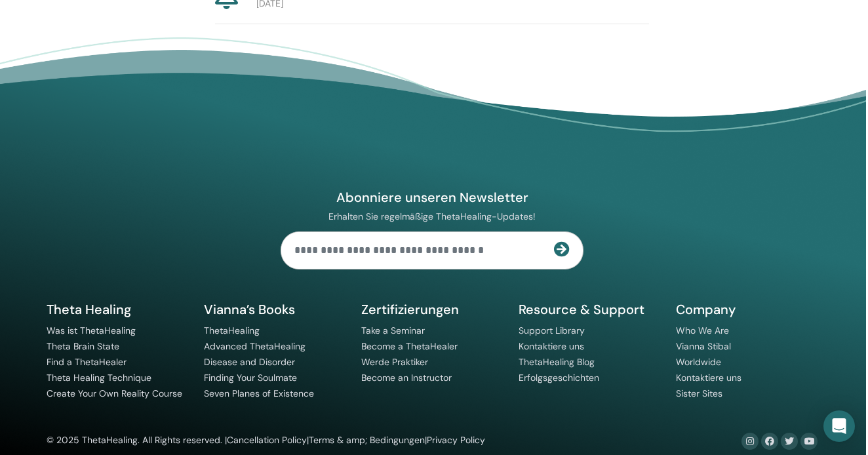 This screenshot has height=455, width=868. I want to click on a: Disease and Disorder, so click(249, 362).